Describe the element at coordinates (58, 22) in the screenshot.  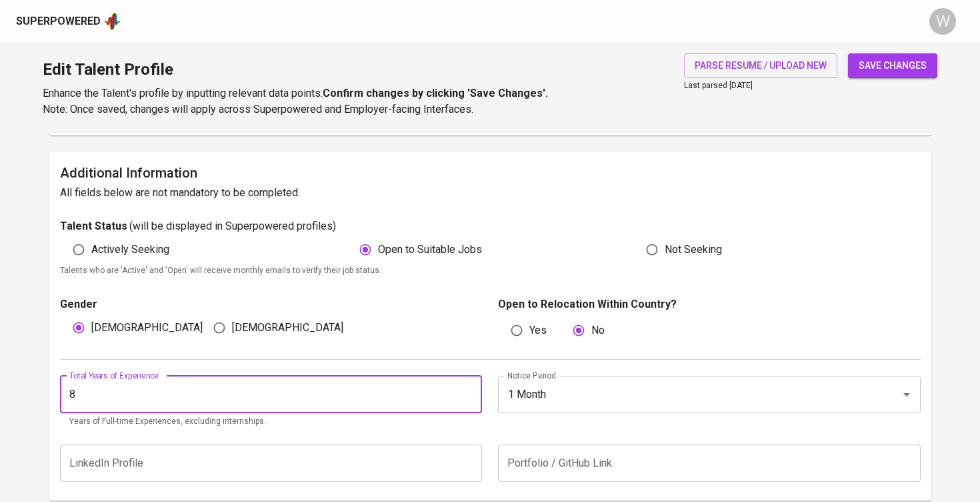
I see `div: Superpowered` at that location.